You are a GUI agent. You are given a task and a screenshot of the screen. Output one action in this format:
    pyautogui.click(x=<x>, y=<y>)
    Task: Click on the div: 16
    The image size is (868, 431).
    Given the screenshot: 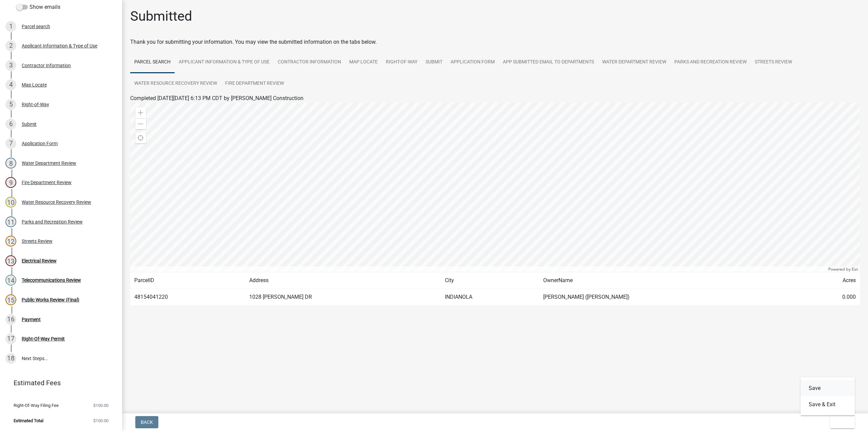 What is the action you would take?
    pyautogui.click(x=11, y=320)
    